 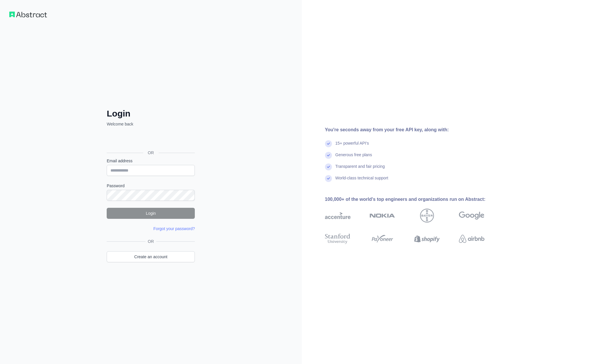 I want to click on img: google, so click(x=471, y=216).